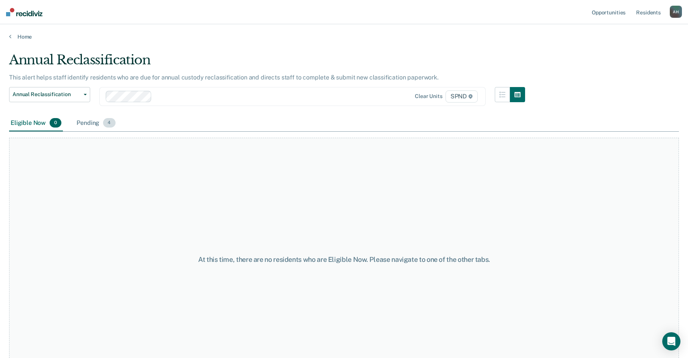  I want to click on button: AH, so click(676, 12).